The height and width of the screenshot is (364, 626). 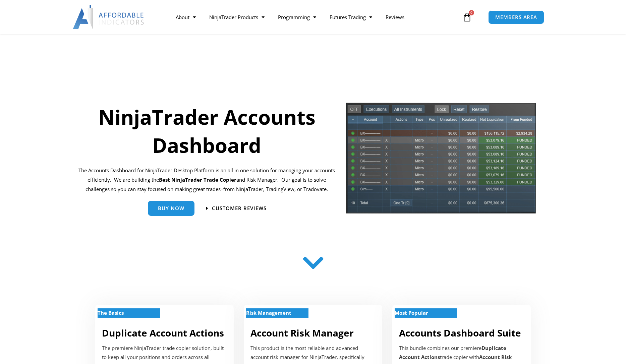 What do you see at coordinates (471, 13) in the screenshot?
I see `span: 0` at bounding box center [471, 13].